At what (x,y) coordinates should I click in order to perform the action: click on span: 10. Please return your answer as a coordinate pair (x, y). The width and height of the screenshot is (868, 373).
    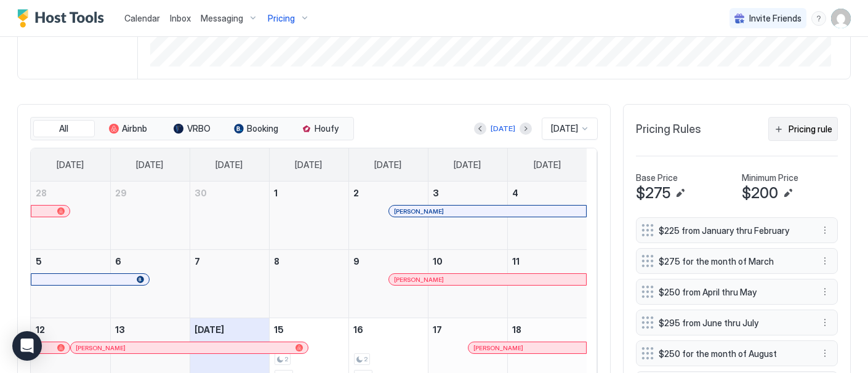
    Looking at the image, I should click on (439, 261).